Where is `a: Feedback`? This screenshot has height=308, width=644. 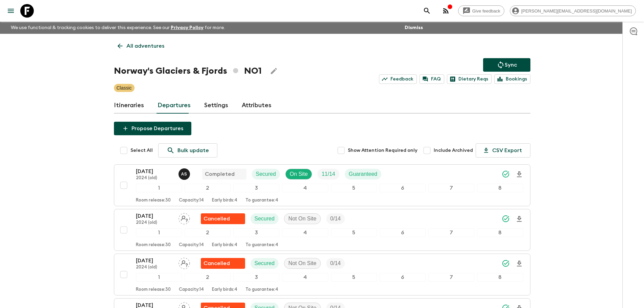 a: Feedback is located at coordinates (397, 79).